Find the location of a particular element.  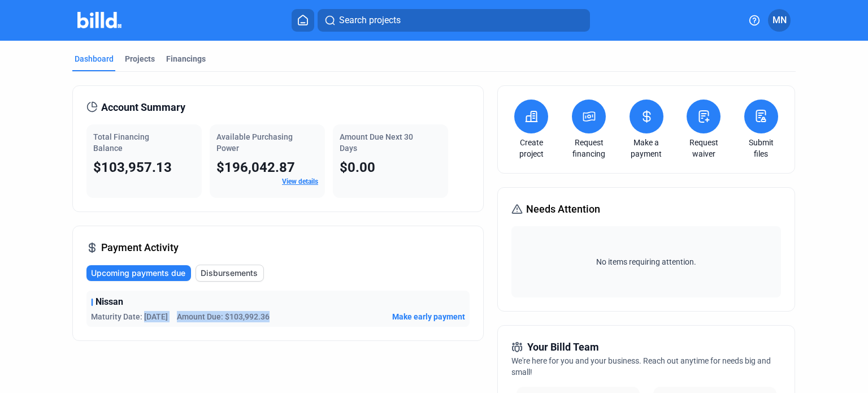

span: Your Billd Team is located at coordinates (563, 347).